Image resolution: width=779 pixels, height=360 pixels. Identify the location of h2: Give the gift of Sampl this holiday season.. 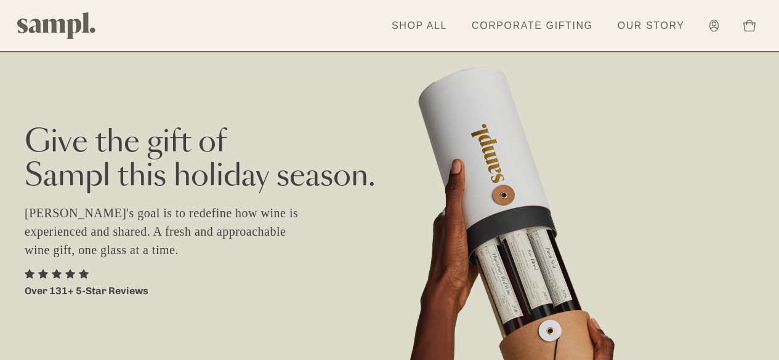
(389, 160).